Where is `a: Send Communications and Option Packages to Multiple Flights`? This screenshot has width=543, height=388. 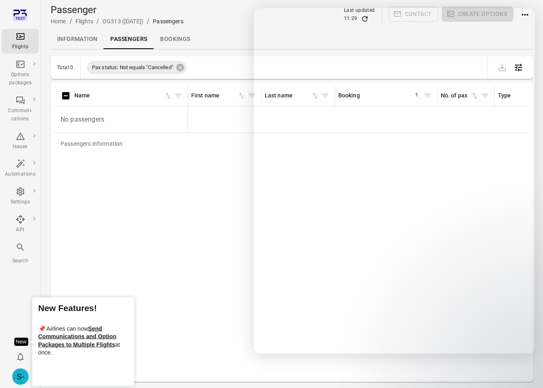 a: Send Communications and Option Packages to Multiple Flights is located at coordinates (77, 336).